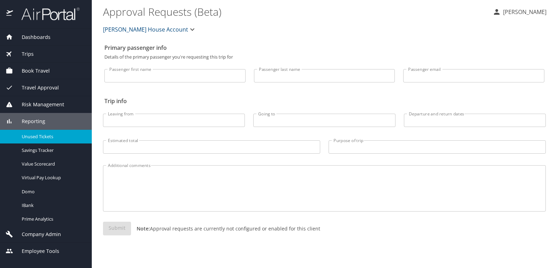 This screenshot has width=557, height=268. I want to click on span: Travel Approval, so click(36, 88).